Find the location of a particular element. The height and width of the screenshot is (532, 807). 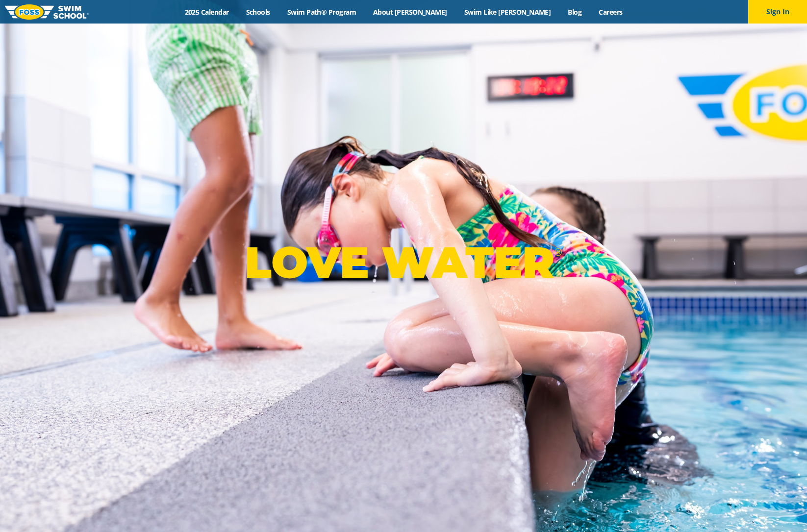

a: Swim Path® Program is located at coordinates (321, 12).